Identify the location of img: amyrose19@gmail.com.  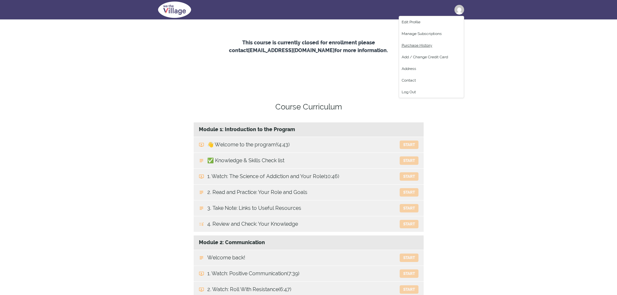
(459, 10).